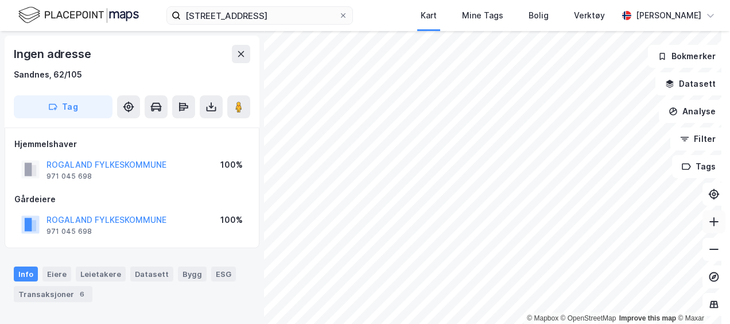 The image size is (730, 324). I want to click on div: Ingen adresse, so click(53, 54).